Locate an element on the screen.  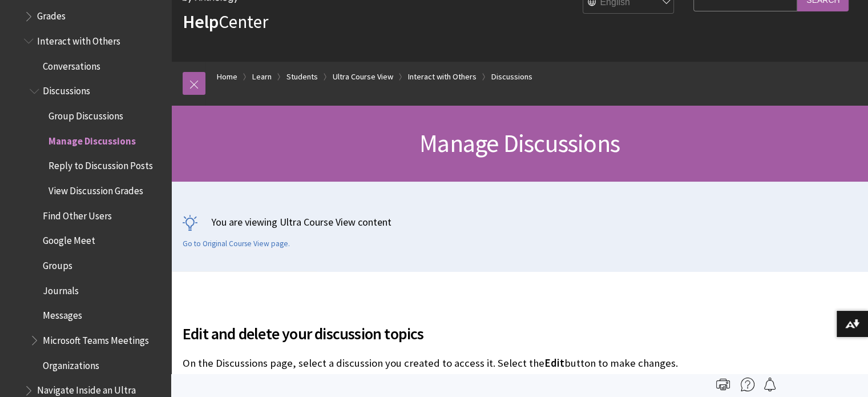
span: Google Meet is located at coordinates (69, 239).